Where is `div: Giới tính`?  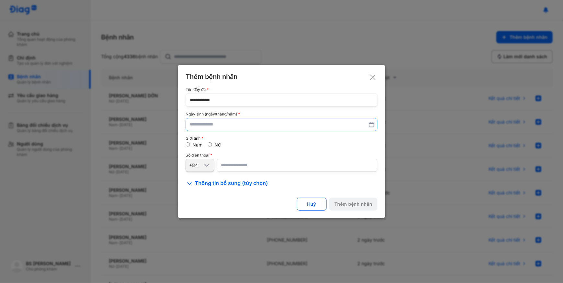 div: Giới tính is located at coordinates (282, 139).